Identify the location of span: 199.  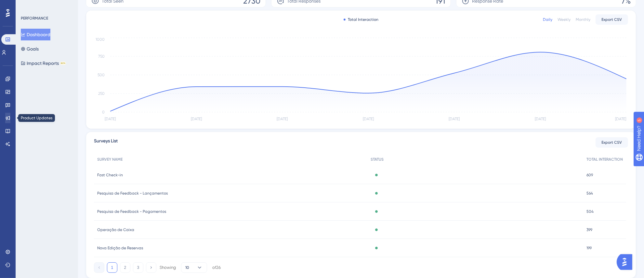
(589, 248).